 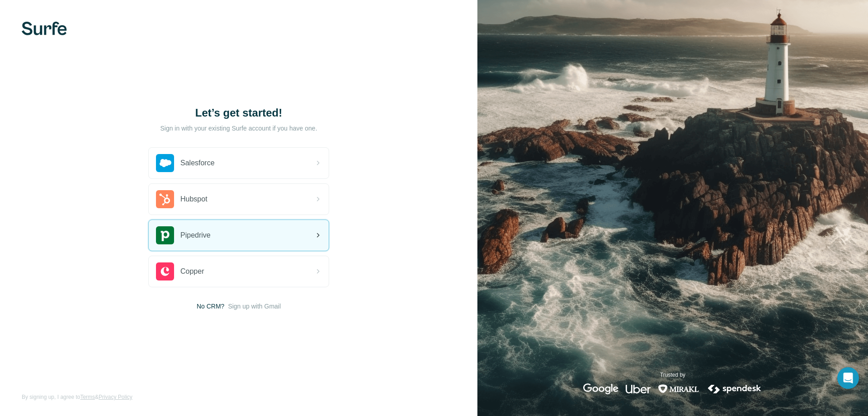 What do you see at coordinates (600, 390) in the screenshot?
I see `img: google's logo` at bounding box center [600, 390].